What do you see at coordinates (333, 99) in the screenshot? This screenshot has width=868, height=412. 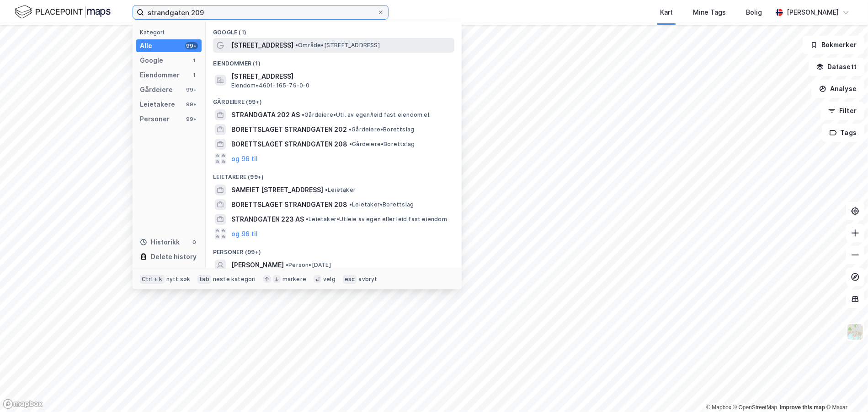 I see `div: Gårdeiere (99+)` at bounding box center [333, 99].